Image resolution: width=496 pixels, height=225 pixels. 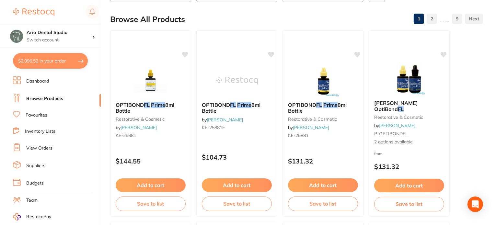 I want to click on a: Suppliers, so click(x=36, y=166).